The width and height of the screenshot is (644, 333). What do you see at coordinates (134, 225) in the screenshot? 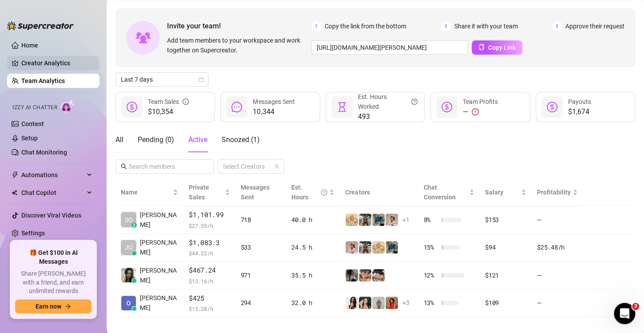
I see `div: z` at bounding box center [134, 225].